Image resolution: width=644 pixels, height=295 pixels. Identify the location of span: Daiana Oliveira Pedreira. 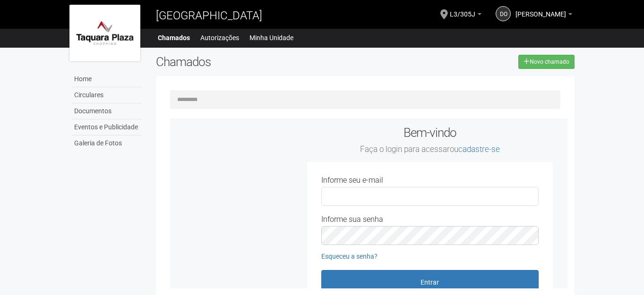
(540, 10).